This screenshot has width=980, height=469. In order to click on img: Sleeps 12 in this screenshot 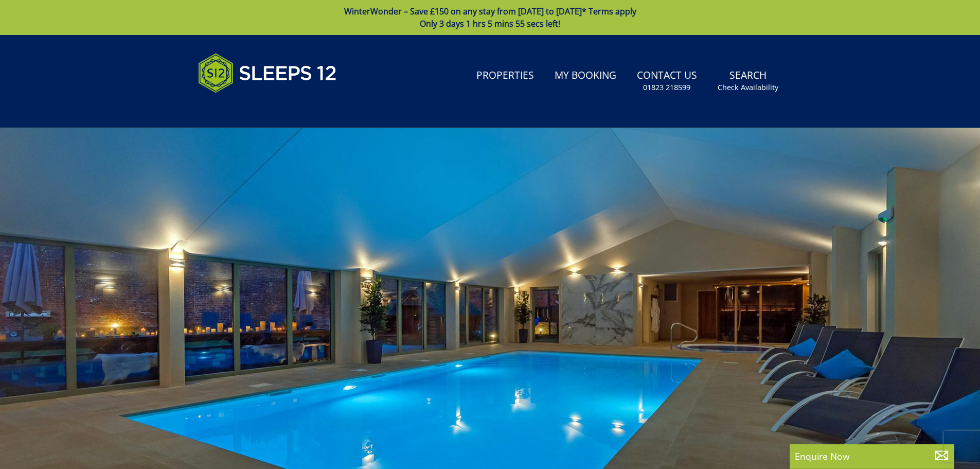, I will do `click(268, 73)`.